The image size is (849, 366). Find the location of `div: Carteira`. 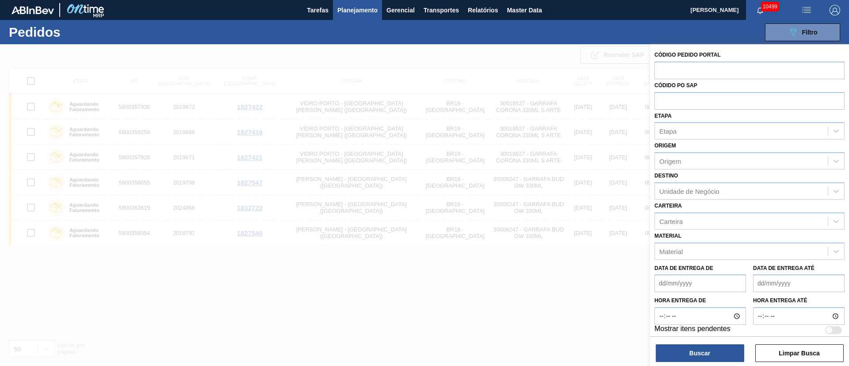

div: Carteira is located at coordinates (671, 221).